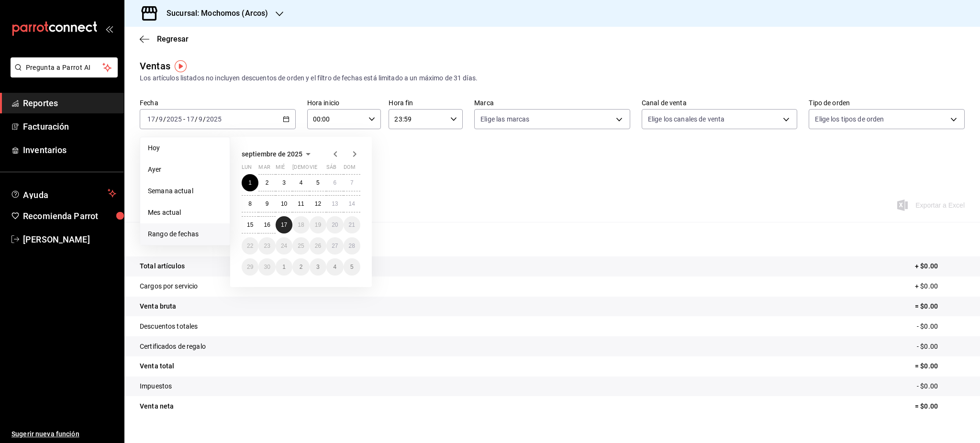 The height and width of the screenshot is (443, 980). What do you see at coordinates (250, 204) in the screenshot?
I see `abbr: 8 de septiembre de 2025` at bounding box center [250, 204].